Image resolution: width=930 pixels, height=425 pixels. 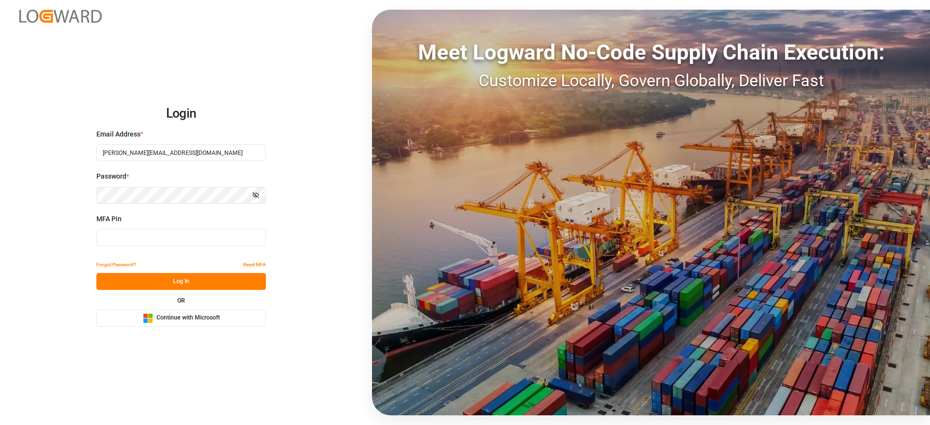 I want to click on img: Logward_new_orange.png, so click(x=61, y=16).